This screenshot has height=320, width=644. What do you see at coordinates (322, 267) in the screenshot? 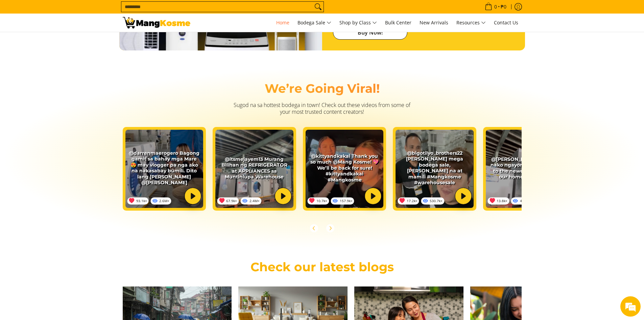
I see `h2: Check our latest blogs` at bounding box center [322, 267].